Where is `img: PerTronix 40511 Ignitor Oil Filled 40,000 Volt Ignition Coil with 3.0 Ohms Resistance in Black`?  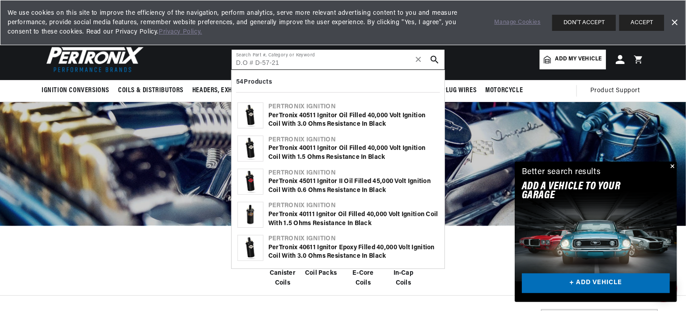
img: PerTronix 40511 Ignitor Oil Filled 40,000 Volt Ignition Coil with 3.0 Ohms Resistance in Black is located at coordinates (250, 115).